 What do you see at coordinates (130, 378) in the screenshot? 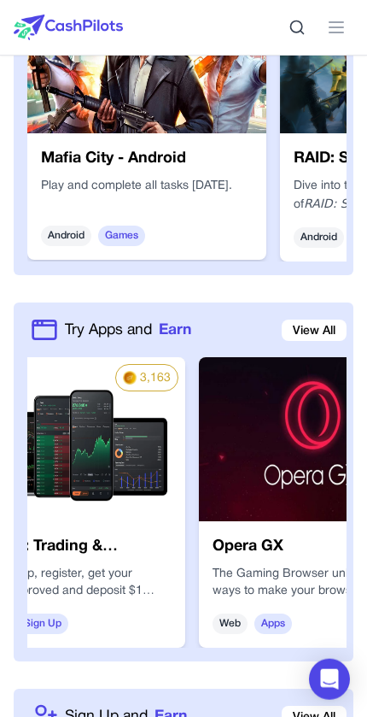
I see `img: PMs` at bounding box center [130, 378].